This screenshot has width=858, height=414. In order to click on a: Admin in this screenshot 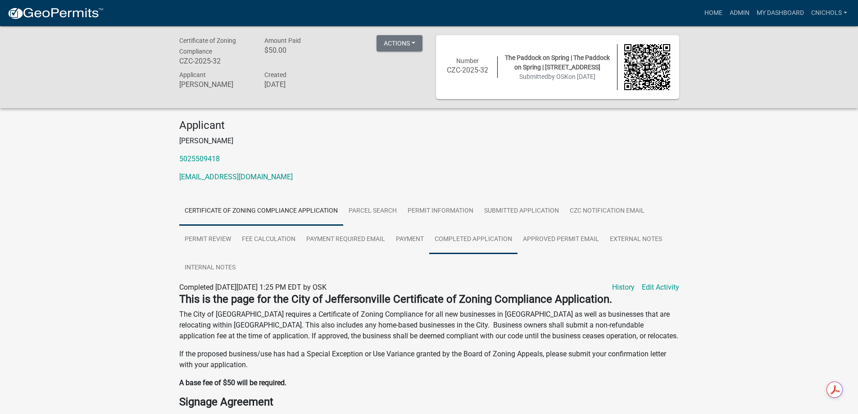, I will do `click(739, 13)`.